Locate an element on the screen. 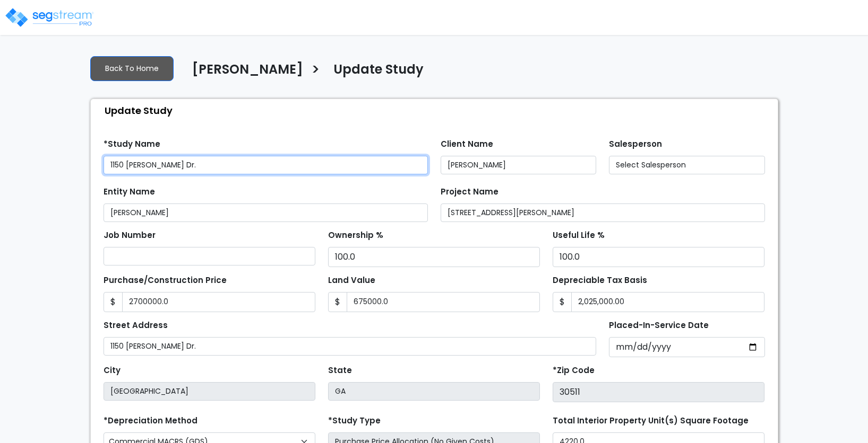 This screenshot has height=443, width=868. label: Purchase/Construction Price is located at coordinates (165, 280).